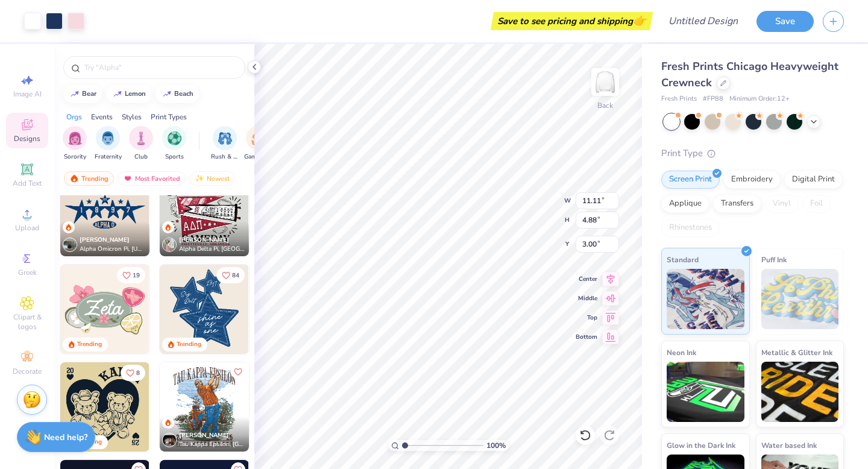 The height and width of the screenshot is (469, 868). Describe the element at coordinates (194, 407) in the screenshot. I see `img: dd20d4c1-3cd5-4460-b739-72d638d82a13` at that location.